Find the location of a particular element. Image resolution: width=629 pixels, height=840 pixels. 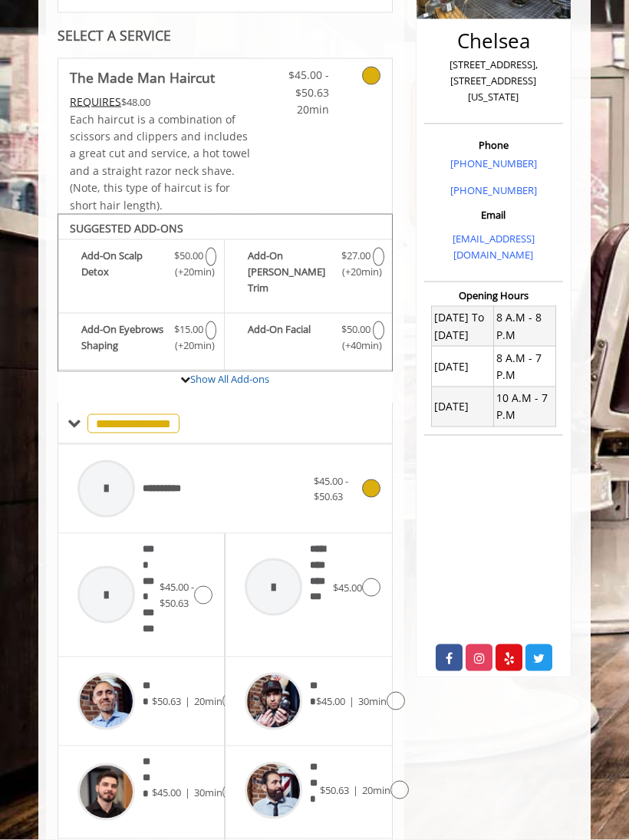

label: Add-On Eyebrows Shaping is located at coordinates (141, 339).